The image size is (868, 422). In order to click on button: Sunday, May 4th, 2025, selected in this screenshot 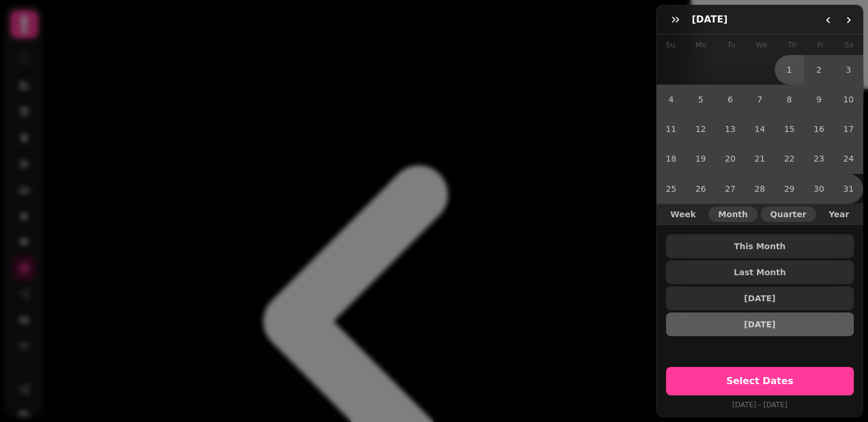, I will do `click(672, 99)`.